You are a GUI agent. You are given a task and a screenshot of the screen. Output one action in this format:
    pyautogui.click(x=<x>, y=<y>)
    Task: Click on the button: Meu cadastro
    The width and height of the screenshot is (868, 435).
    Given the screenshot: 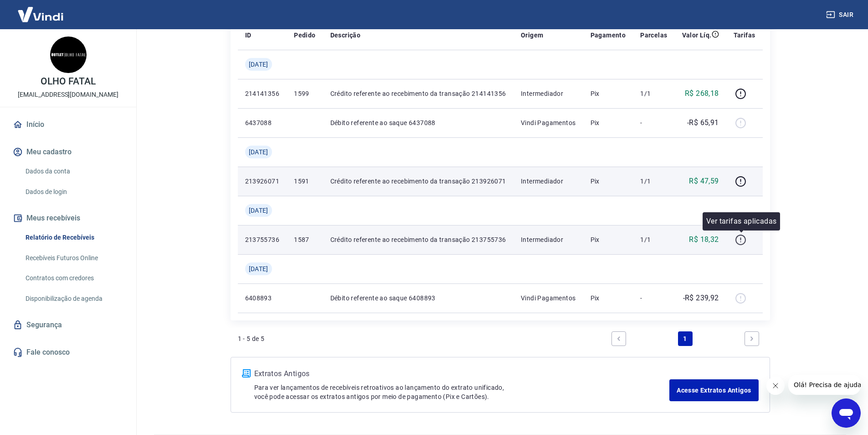 What is the action you would take?
    pyautogui.click(x=68, y=152)
    